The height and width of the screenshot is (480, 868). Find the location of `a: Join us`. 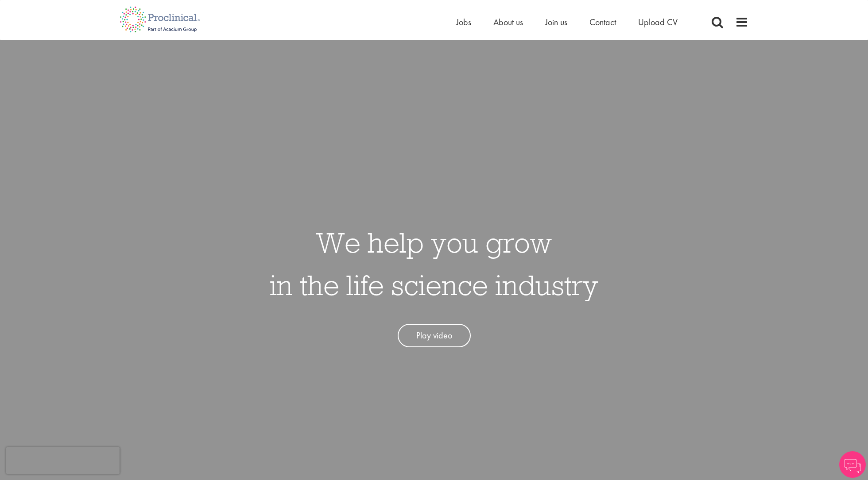

a: Join us is located at coordinates (556, 22).